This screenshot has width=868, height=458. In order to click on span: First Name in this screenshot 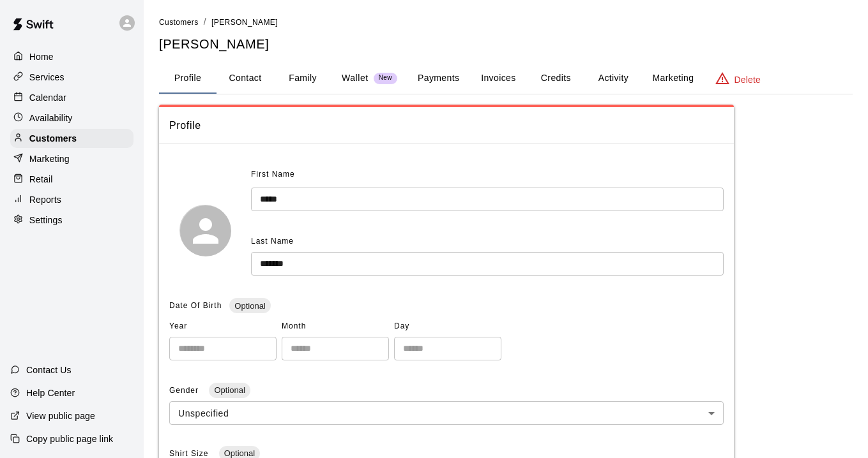, I will do `click(272, 175)`.